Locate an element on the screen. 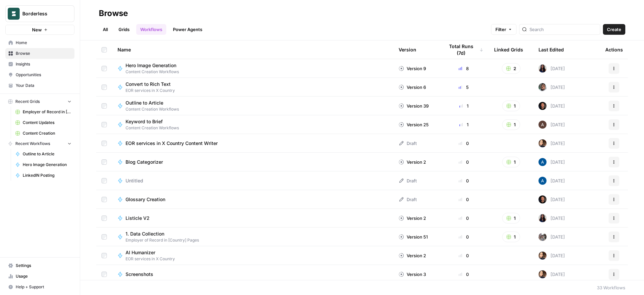 The image size is (644, 295). div: Name is located at coordinates (252, 49).